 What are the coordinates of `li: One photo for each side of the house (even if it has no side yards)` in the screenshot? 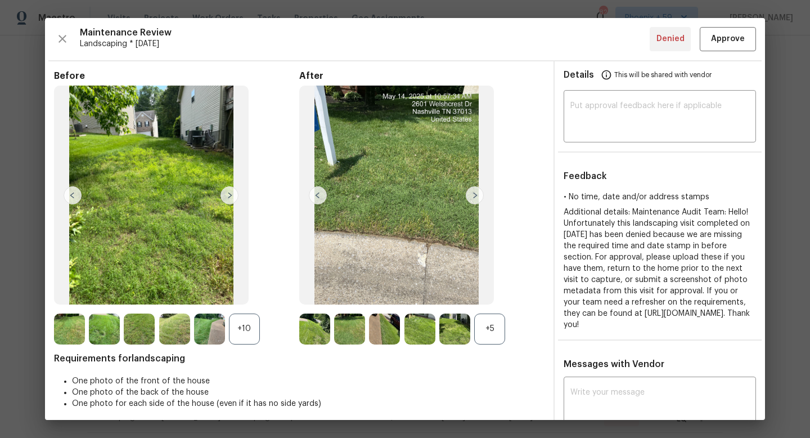 It's located at (308, 403).